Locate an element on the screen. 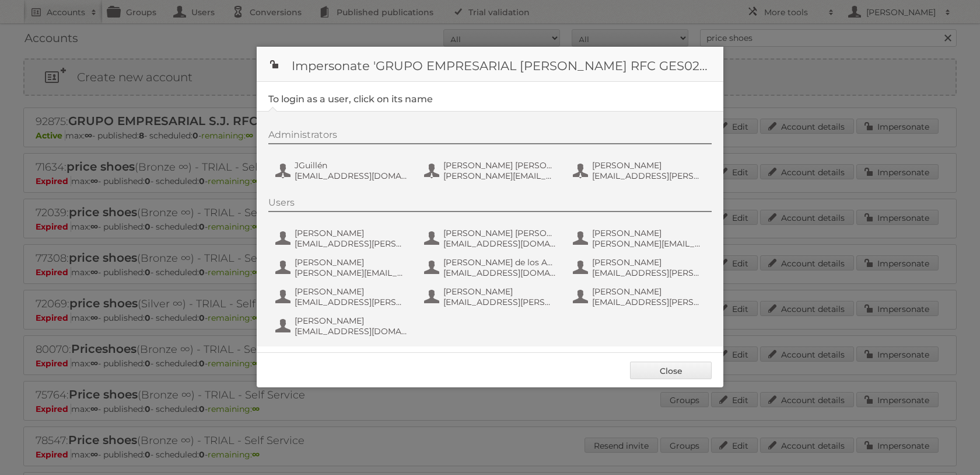 The height and width of the screenshot is (475, 980). div: Users is located at coordinates (490, 204).